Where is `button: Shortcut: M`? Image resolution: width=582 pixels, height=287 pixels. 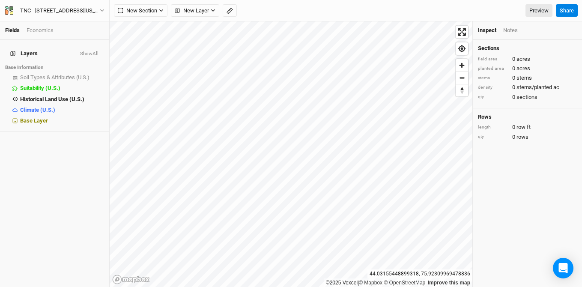
button: Shortcut: M is located at coordinates (229, 11).